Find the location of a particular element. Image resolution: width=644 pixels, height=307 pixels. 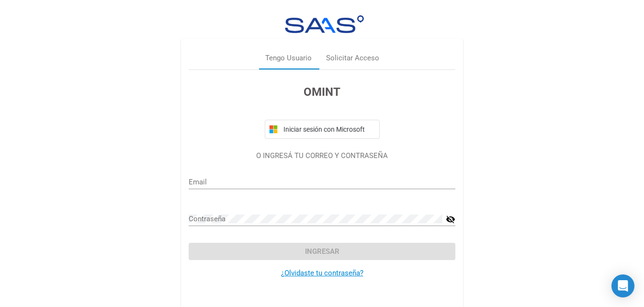

a: ¿Olvidaste tu contraseña? is located at coordinates (322, 273).